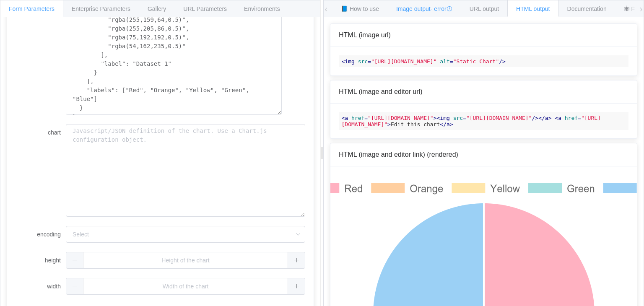  Describe the element at coordinates (484, 9) in the screenshot. I see `span: URL output` at that location.